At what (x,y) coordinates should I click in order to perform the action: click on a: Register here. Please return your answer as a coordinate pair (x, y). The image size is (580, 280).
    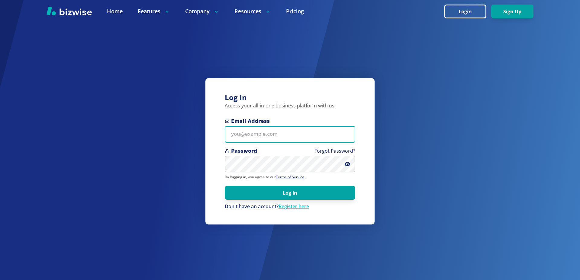
    Looking at the image, I should click on (293, 207).